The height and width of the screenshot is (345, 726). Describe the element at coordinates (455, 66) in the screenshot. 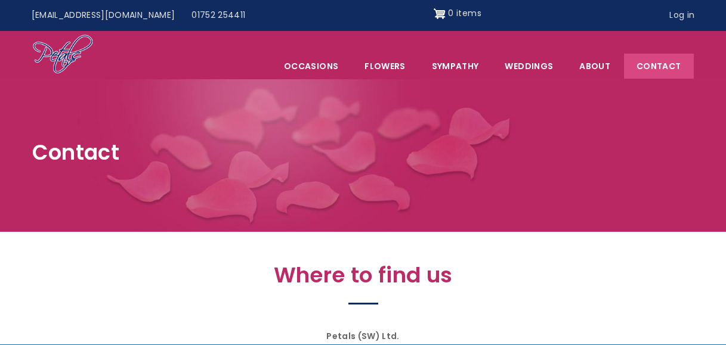

I see `a: Sympathy` at that location.